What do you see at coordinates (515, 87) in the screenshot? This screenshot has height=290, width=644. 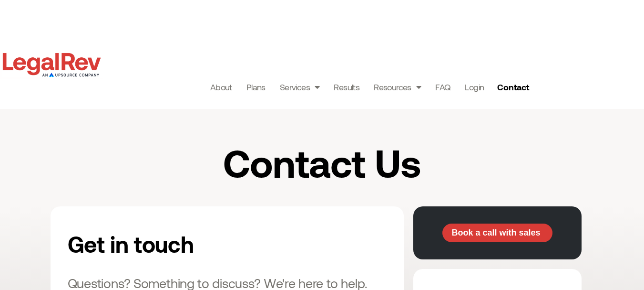 I see `a: Contact` at bounding box center [515, 87].